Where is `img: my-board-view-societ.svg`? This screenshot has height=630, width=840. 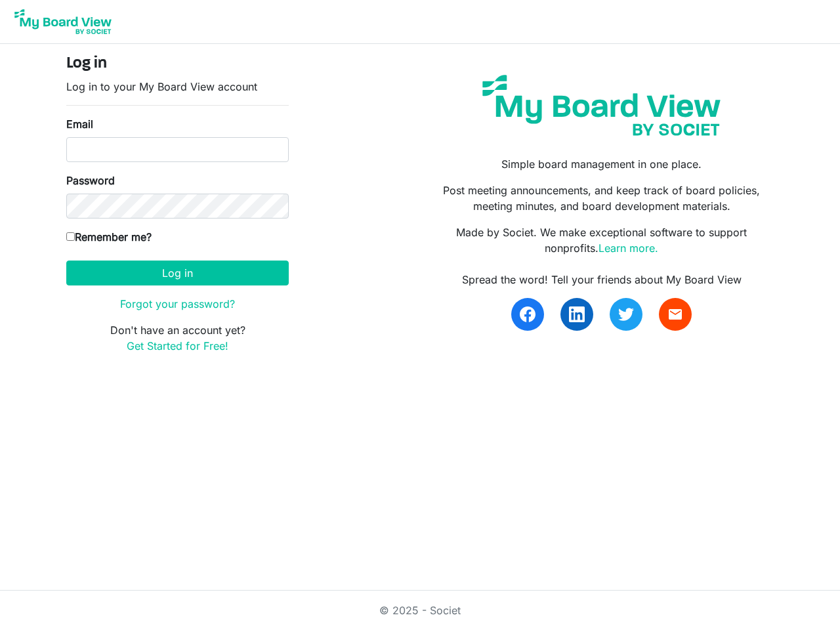
img: my-board-view-societ.svg is located at coordinates (601, 105).